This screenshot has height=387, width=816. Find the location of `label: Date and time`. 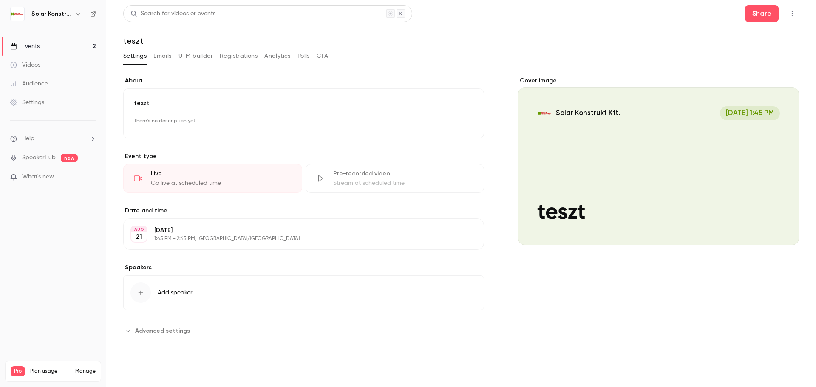

label: Date and time is located at coordinates (304, 211).